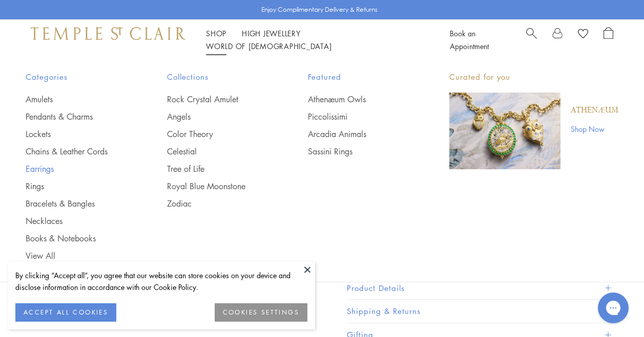 The width and height of the screenshot is (644, 337). I want to click on a: Bracelets & Bangles, so click(76, 204).